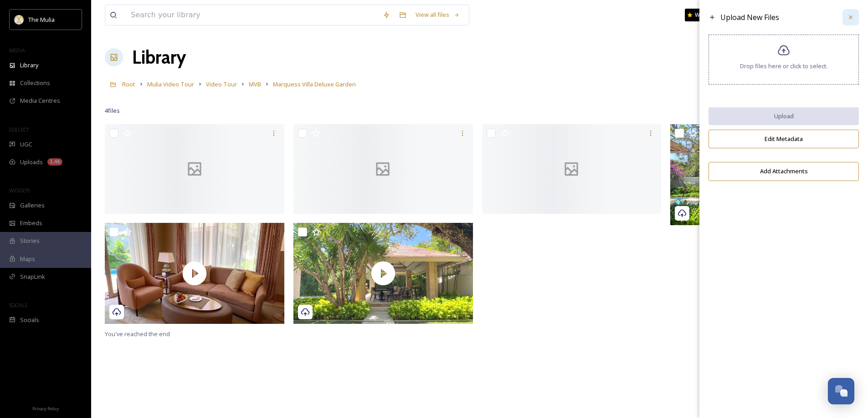 The height and width of the screenshot is (418, 868). I want to click on button: Edit Metadata, so click(784, 139).